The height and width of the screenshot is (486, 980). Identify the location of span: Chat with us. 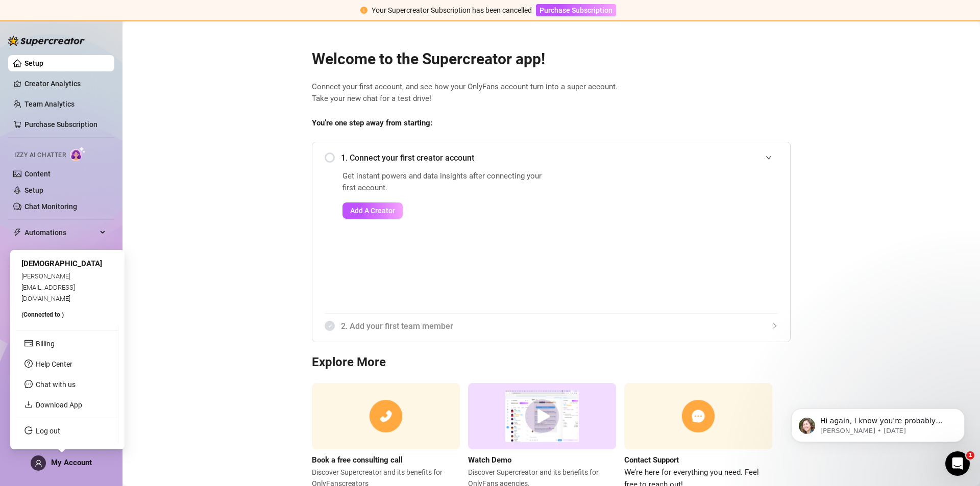
(56, 385).